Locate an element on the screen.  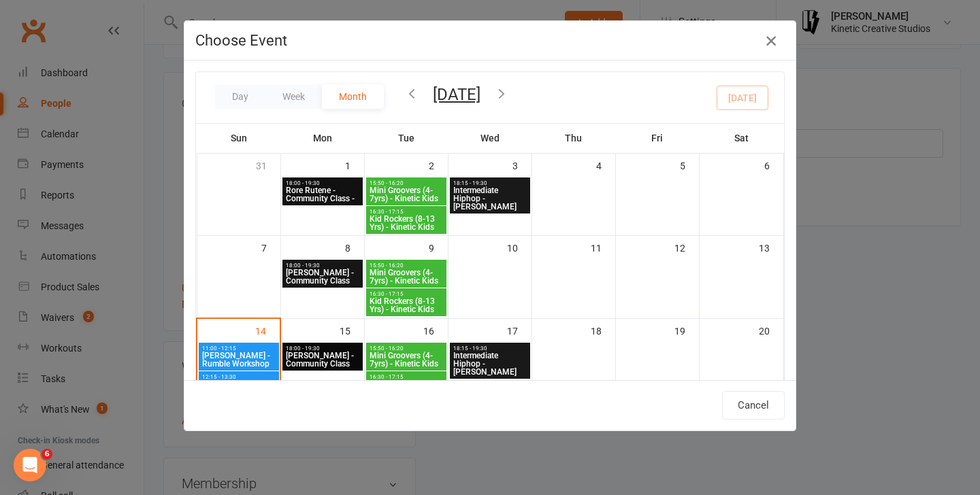
button: Close is located at coordinates (772, 41).